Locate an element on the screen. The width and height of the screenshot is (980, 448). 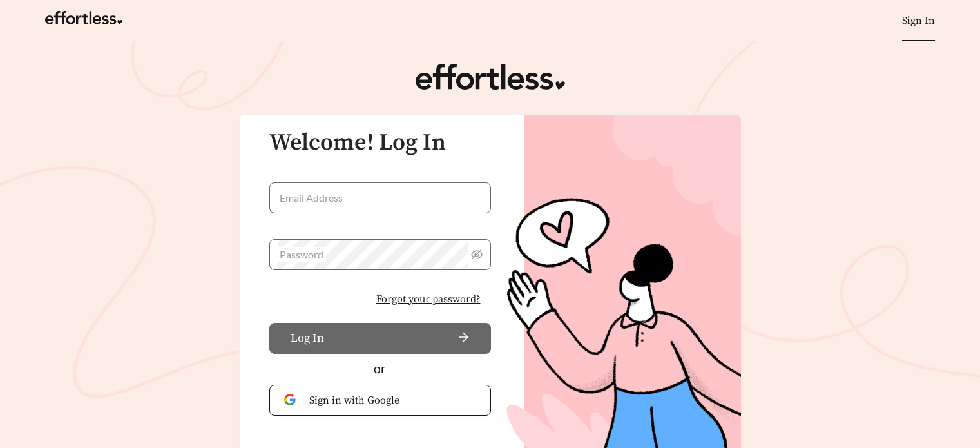
button: Sign in with Google is located at coordinates (380, 400).